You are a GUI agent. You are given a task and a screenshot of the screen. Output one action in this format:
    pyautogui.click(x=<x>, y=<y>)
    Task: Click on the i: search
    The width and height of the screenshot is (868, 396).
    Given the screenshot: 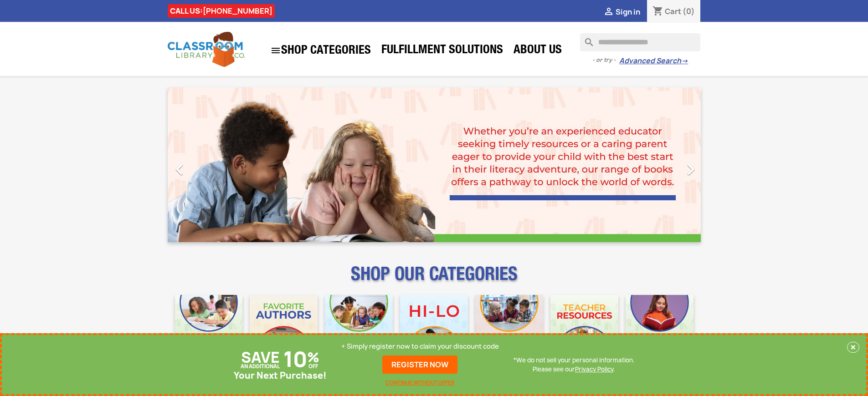 What is the action you would take?
    pyautogui.click(x=585, y=39)
    